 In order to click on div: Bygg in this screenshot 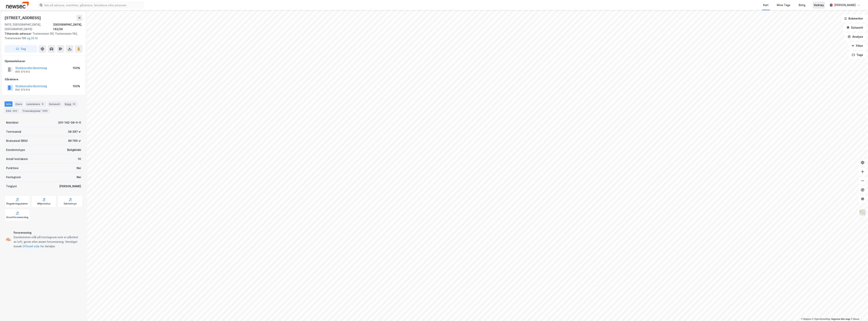, I will do `click(70, 104)`.